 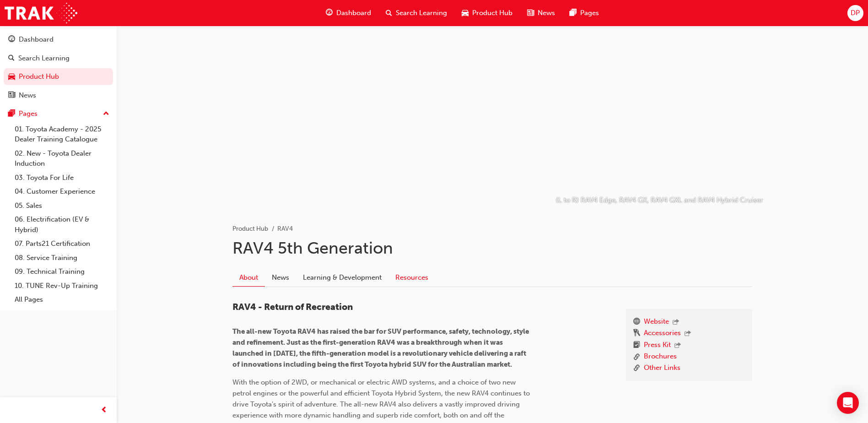 What do you see at coordinates (348, 13) in the screenshot?
I see `a: guage-iconDashboard` at bounding box center [348, 13].